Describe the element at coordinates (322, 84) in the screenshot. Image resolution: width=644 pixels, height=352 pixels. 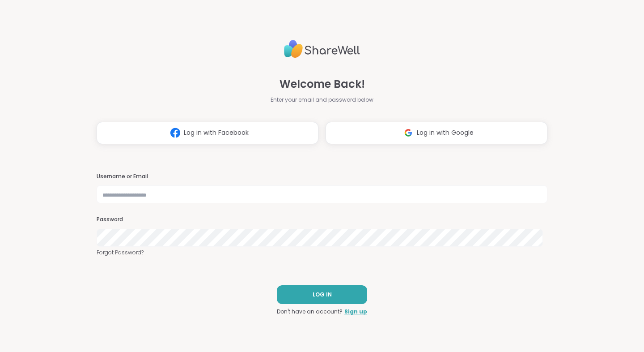
I see `span: Welcome Back!` at that location.